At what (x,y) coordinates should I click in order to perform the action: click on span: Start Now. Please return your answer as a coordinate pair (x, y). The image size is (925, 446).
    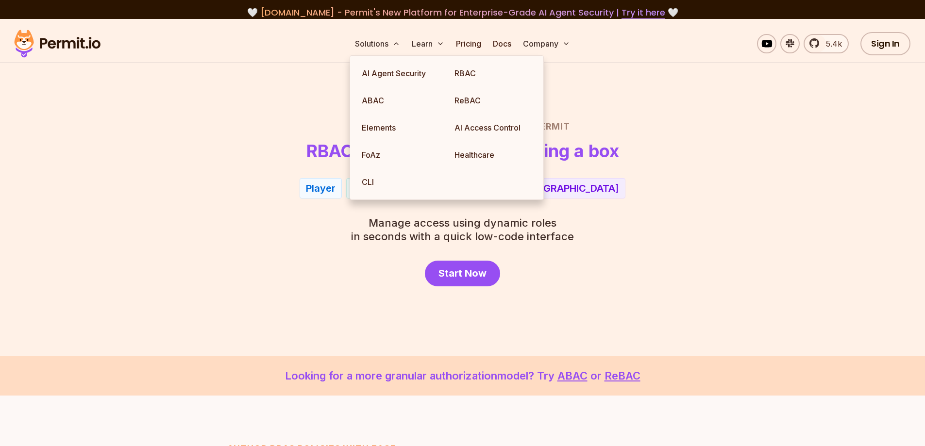
    Looking at the image, I should click on (462, 273).